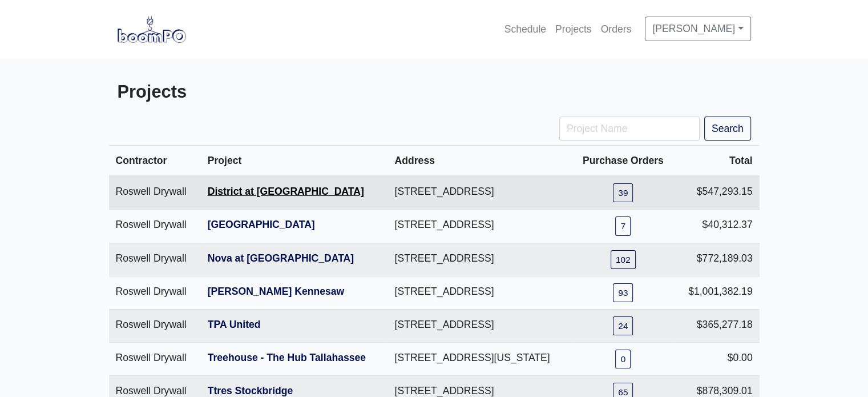  What do you see at coordinates (525, 29) in the screenshot?
I see `a: Schedule` at bounding box center [525, 29].